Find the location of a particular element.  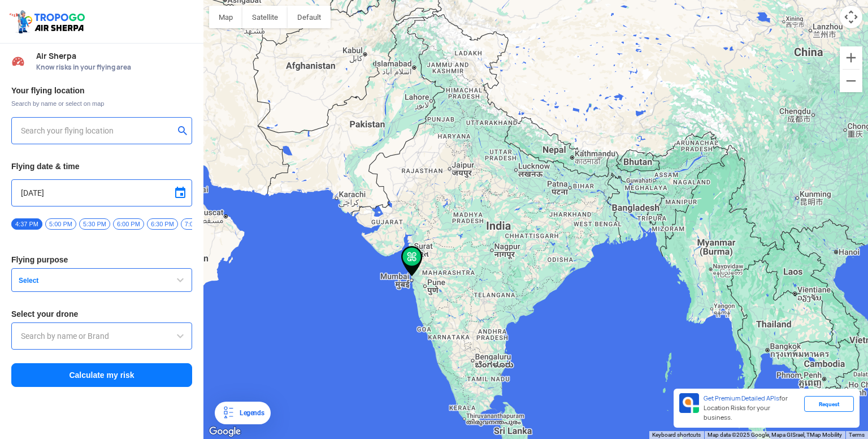

h3: Select your drone is located at coordinates (102, 314).